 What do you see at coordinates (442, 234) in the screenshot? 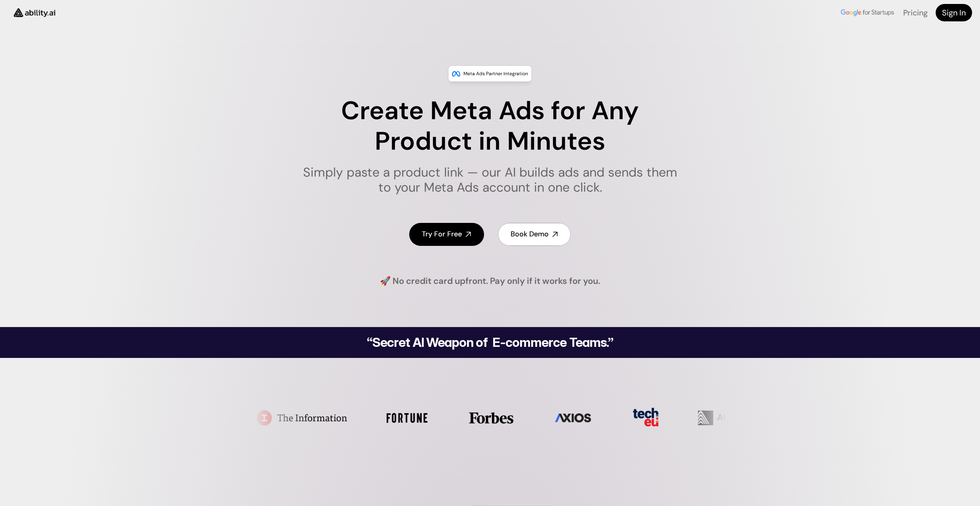
I see `h4: Try For Free` at bounding box center [442, 234].